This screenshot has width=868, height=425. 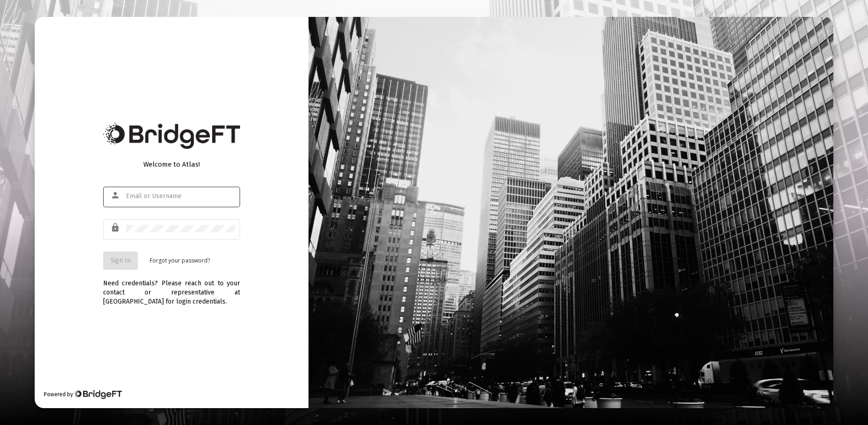 What do you see at coordinates (116, 196) in the screenshot?
I see `mat-icon: person` at bounding box center [116, 196].